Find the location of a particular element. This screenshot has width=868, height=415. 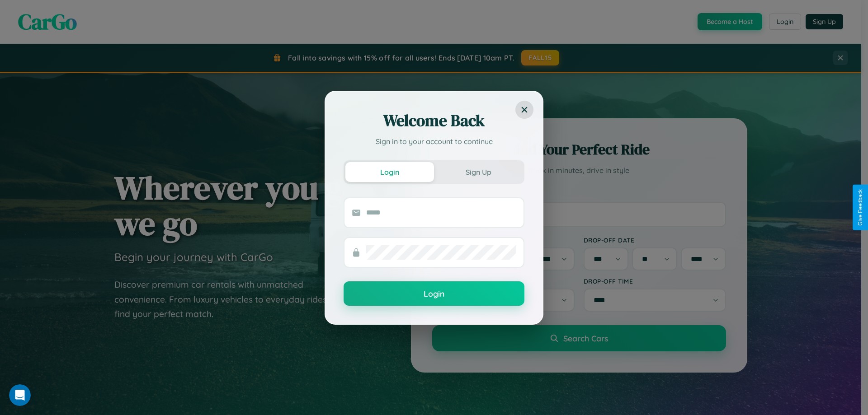

h2: Welcome Back is located at coordinates (434, 120).